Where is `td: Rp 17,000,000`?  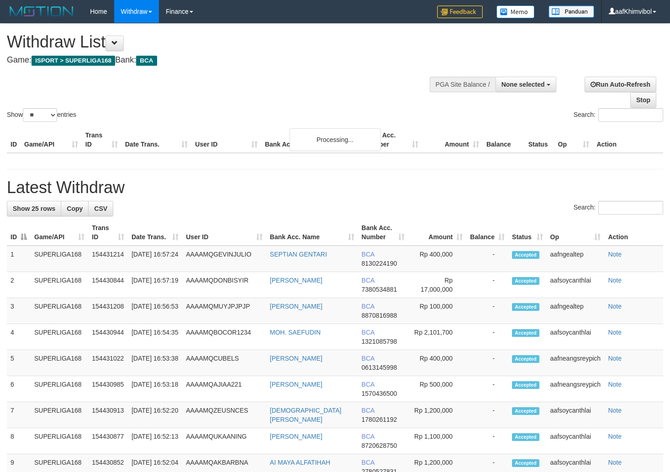
td: Rp 17,000,000 is located at coordinates (437, 285).